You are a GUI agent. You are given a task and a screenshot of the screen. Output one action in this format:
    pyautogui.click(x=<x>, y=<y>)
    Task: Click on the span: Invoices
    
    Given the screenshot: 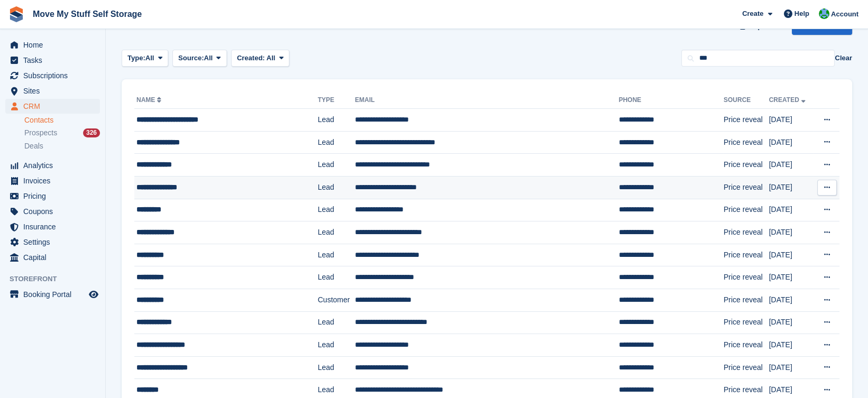 What is the action you would take?
    pyautogui.click(x=55, y=181)
    